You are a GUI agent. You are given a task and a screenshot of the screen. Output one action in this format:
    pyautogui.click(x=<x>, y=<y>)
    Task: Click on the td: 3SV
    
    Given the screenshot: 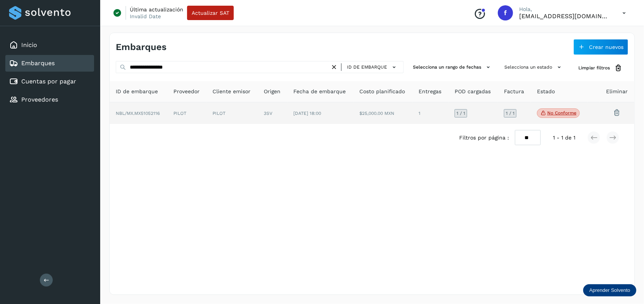 What is the action you would take?
    pyautogui.click(x=273, y=113)
    